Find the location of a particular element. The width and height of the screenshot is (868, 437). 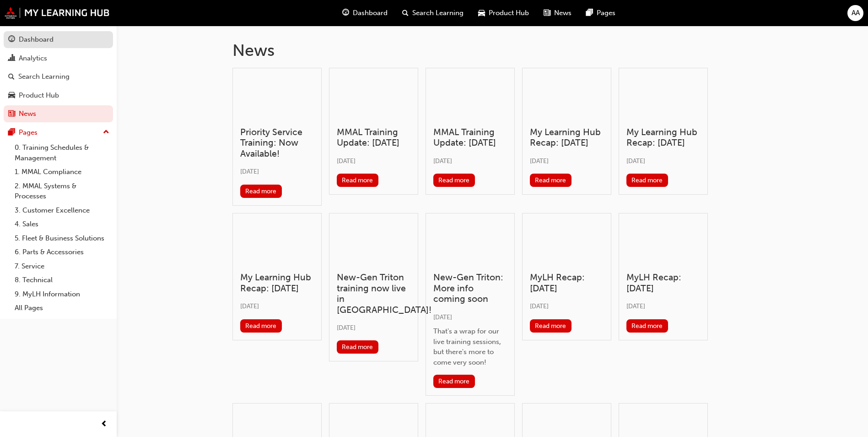

img: mmal is located at coordinates (57, 13).